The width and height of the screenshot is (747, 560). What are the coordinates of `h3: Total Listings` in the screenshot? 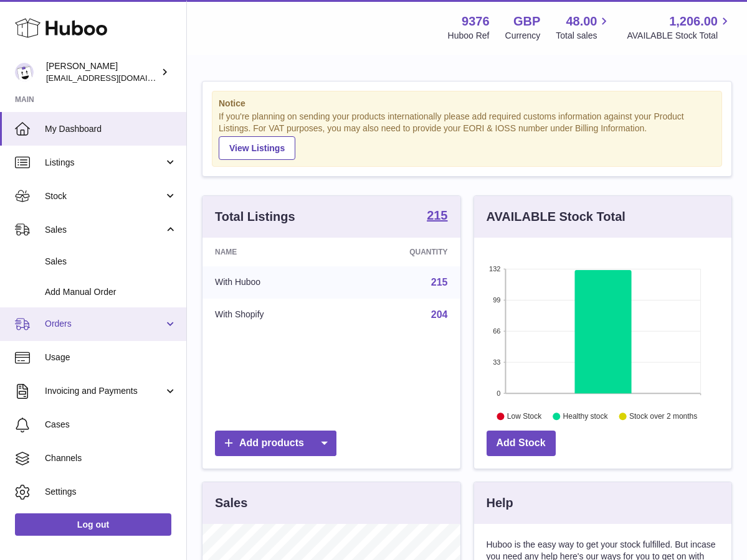 It's located at (255, 217).